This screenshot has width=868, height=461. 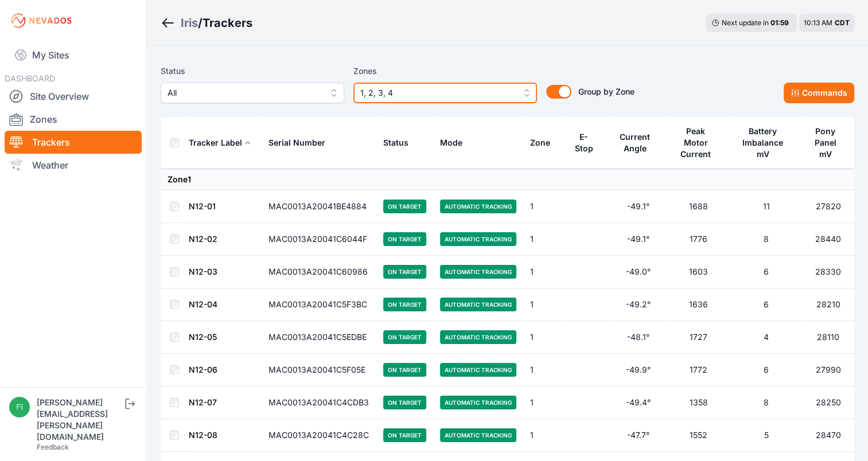 What do you see at coordinates (202, 206) in the screenshot?
I see `a: N12-01` at bounding box center [202, 206].